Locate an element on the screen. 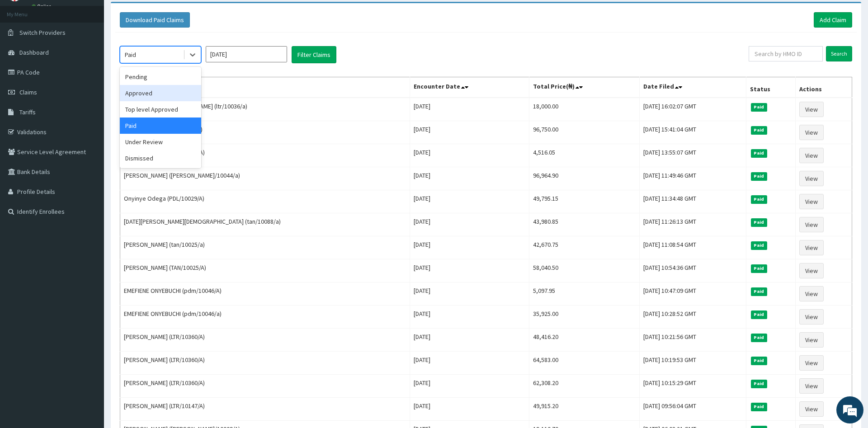 Image resolution: width=868 pixels, height=428 pixels. td: 96,964.90 is located at coordinates (584, 178).